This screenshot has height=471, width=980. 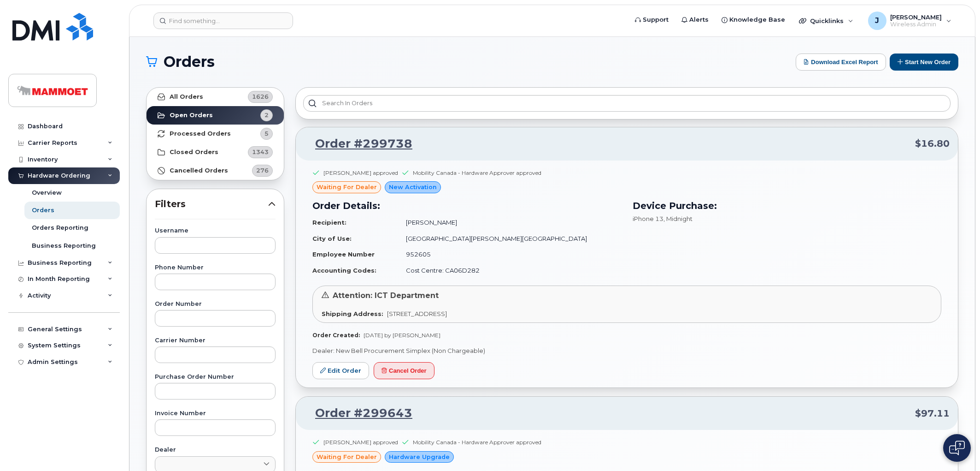 I want to click on span: 5, so click(x=266, y=133).